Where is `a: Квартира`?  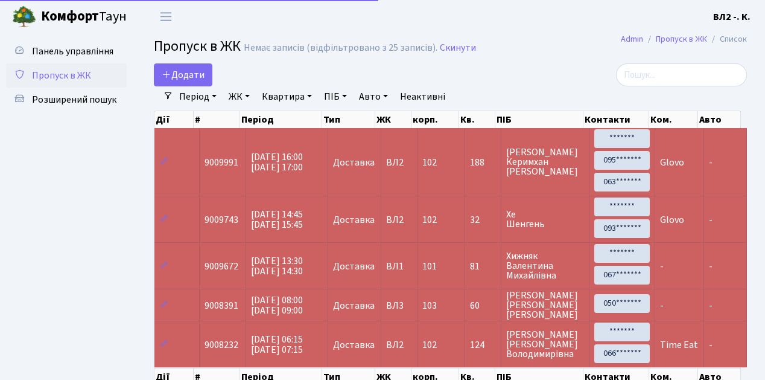 a: Квартира is located at coordinates (287, 97).